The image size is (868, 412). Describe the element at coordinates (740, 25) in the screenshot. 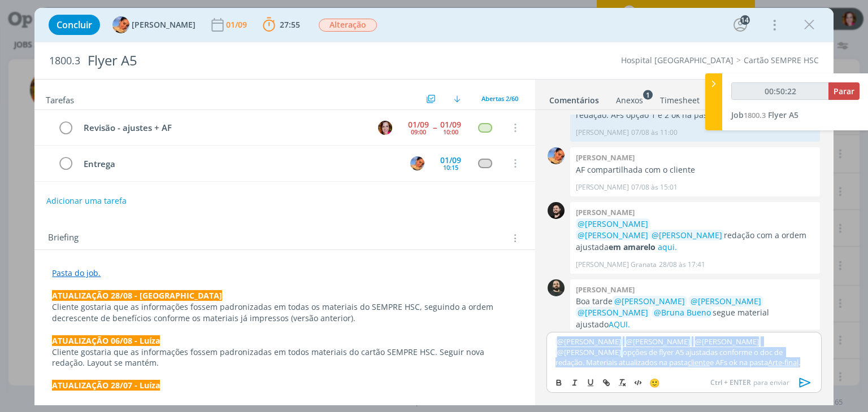

I see `button: 14` at that location.